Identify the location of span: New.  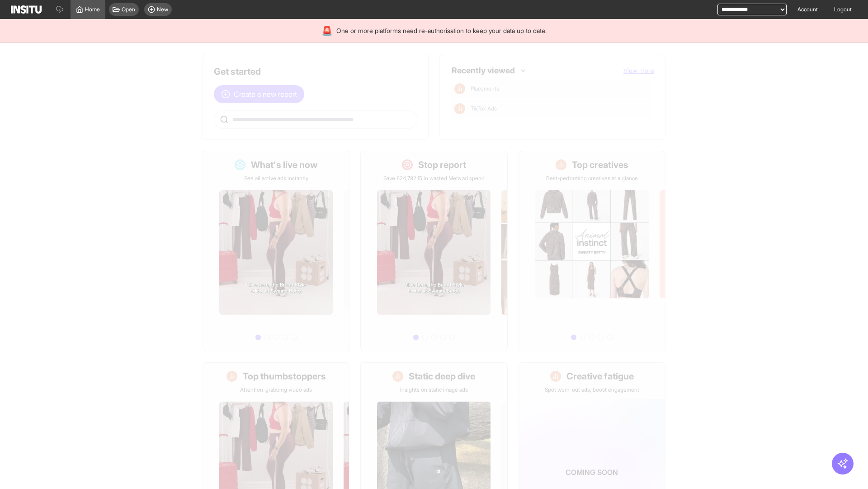
(162, 10).